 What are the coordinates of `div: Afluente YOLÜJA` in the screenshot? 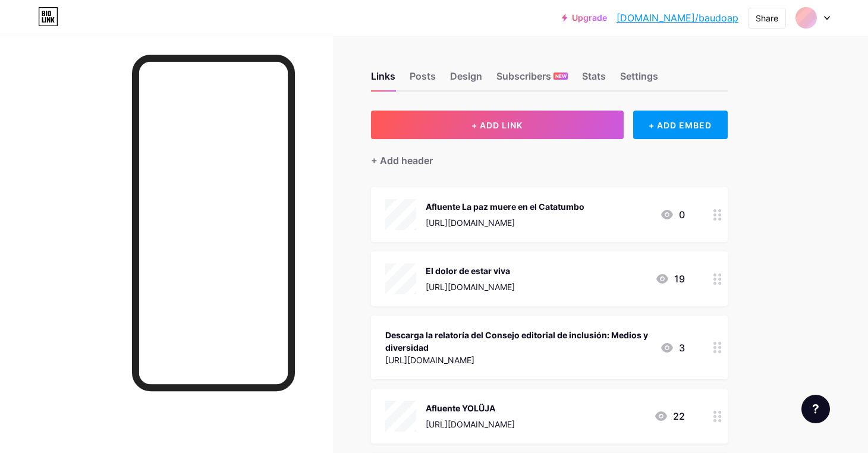 It's located at (470, 408).